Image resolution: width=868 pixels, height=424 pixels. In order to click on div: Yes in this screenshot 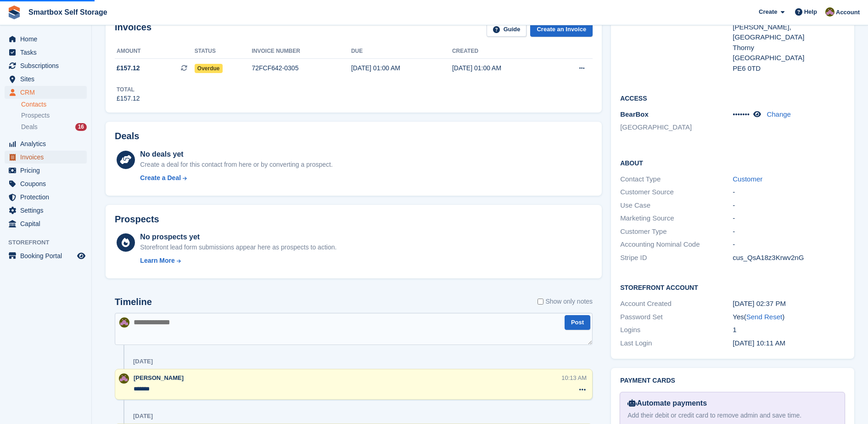, I will do `click(789, 317)`.